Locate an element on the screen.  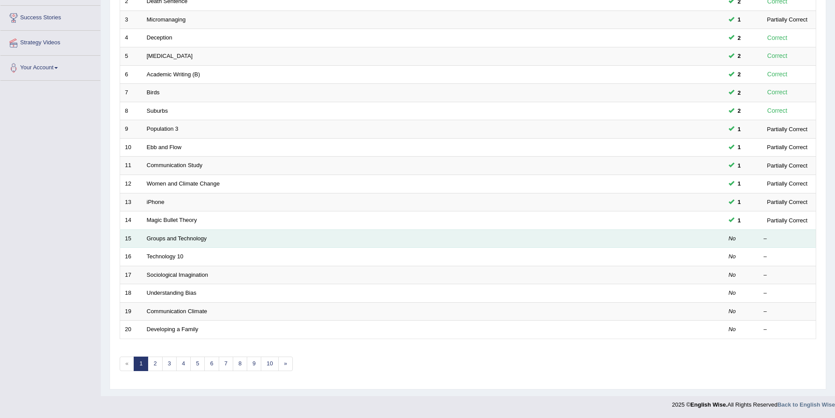
a: Academic Writing (B) is located at coordinates (174, 74).